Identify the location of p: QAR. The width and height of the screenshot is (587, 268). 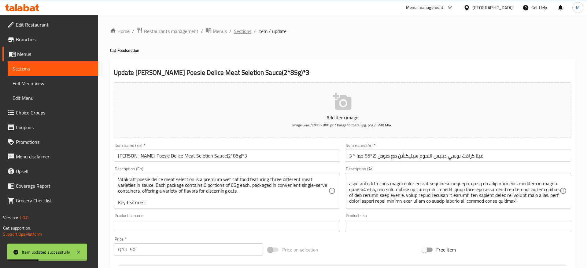
(123, 250).